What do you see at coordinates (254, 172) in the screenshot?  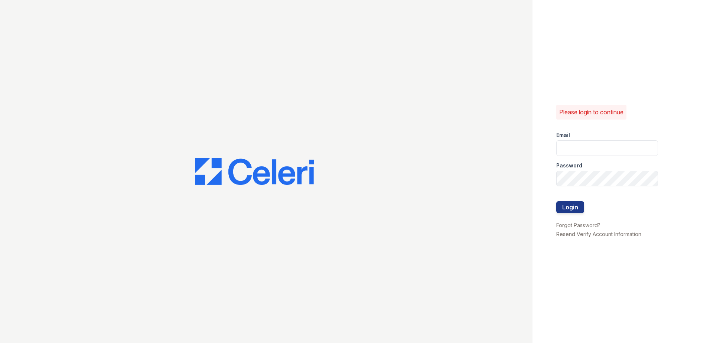 I see `img: CE_Logo_Blue-a8612792a0a2168367f1c8372b55b34899dd931a85d93a1a3d3e32e68fde9ad4.png` at bounding box center [254, 172].